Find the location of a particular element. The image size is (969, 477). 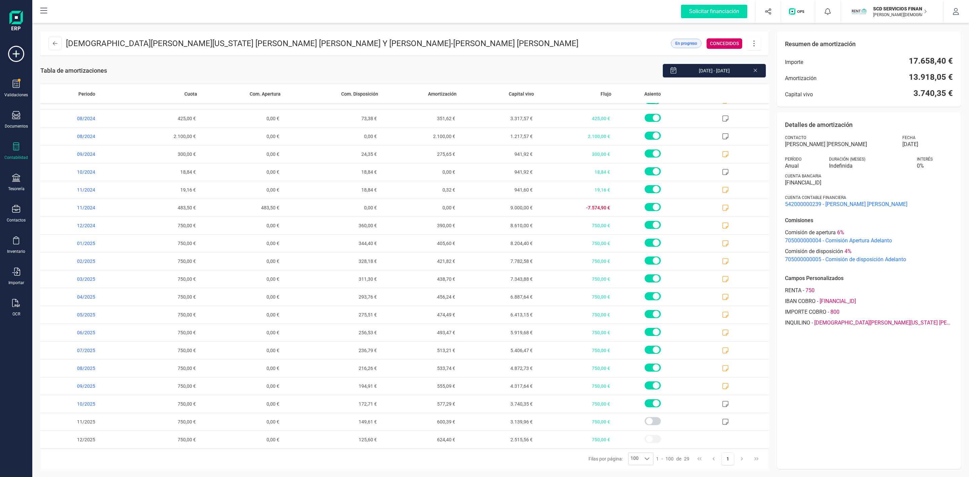

span: 2.515,56 € is located at coordinates (498, 439).